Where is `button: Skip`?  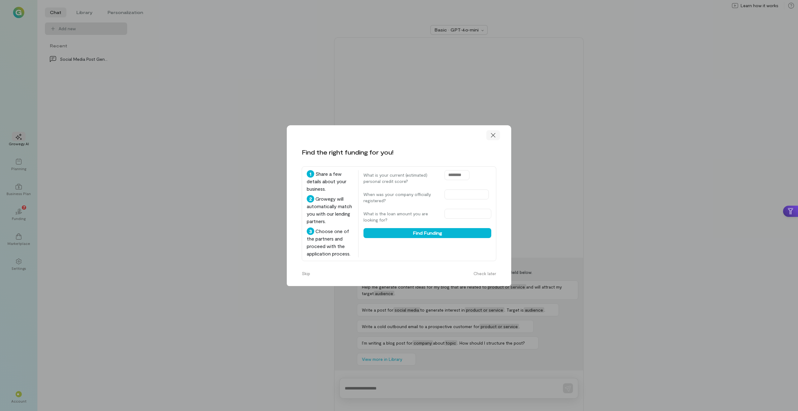
button: Skip is located at coordinates (306, 274).